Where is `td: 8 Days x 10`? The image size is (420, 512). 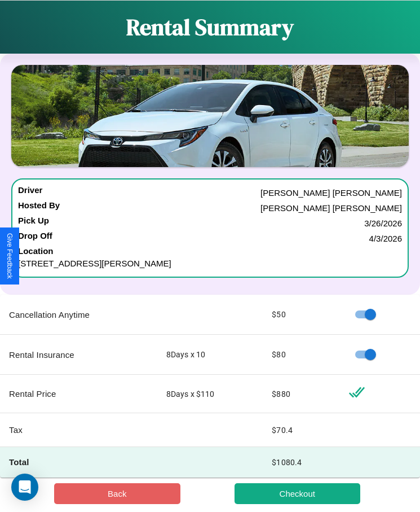 td: 8 Days x 10 is located at coordinates (210, 355).